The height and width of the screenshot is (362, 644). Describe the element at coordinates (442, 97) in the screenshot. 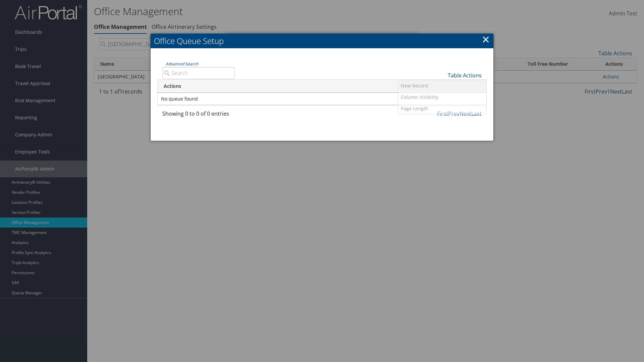

I see `a: Column Visibility` at that location.